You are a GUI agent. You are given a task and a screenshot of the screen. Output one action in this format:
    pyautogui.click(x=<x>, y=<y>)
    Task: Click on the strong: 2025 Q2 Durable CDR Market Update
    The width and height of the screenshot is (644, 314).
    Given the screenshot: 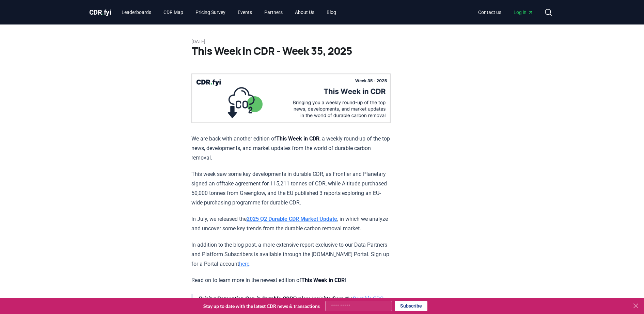 What is the action you would take?
    pyautogui.click(x=292, y=218)
    